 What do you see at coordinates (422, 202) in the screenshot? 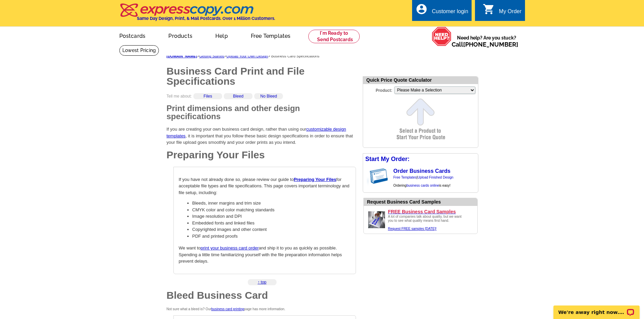
I see `div: Request Business Card Samples` at bounding box center [422, 202].